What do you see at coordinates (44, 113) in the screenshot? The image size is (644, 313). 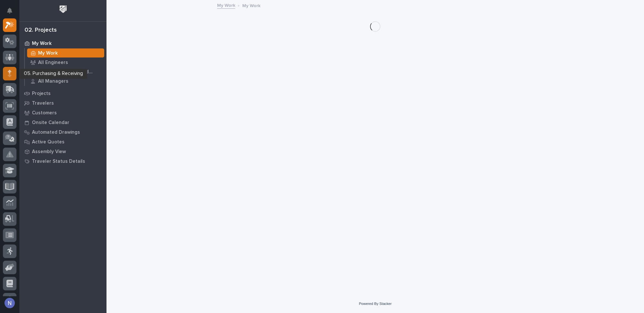 I see `p: Customers` at bounding box center [44, 113].